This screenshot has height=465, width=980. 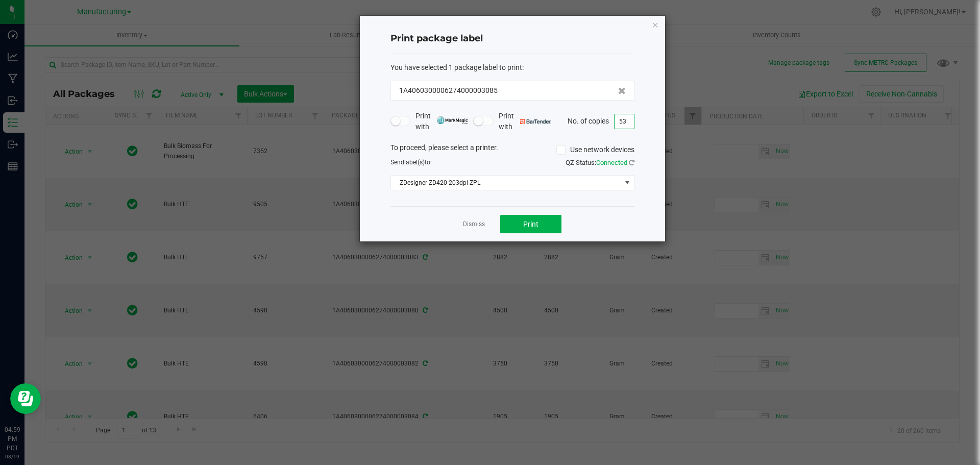 What do you see at coordinates (411, 163) in the screenshot?
I see `span: Send to:` at bounding box center [411, 163].